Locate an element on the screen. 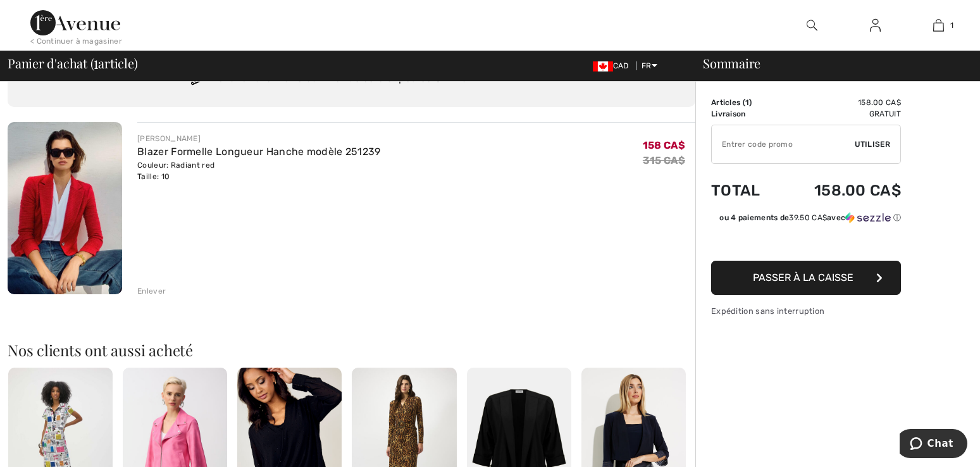 This screenshot has width=980, height=467. s: 315 CA$ is located at coordinates (664, 160).